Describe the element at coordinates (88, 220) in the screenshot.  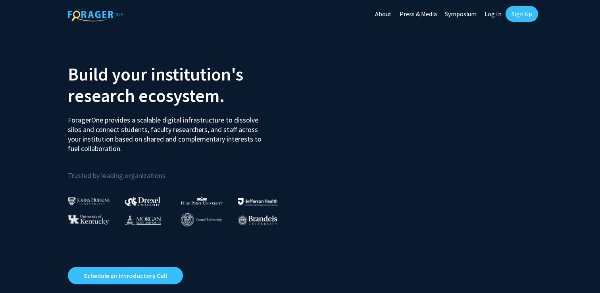
I see `img: University of Kentucky` at that location.